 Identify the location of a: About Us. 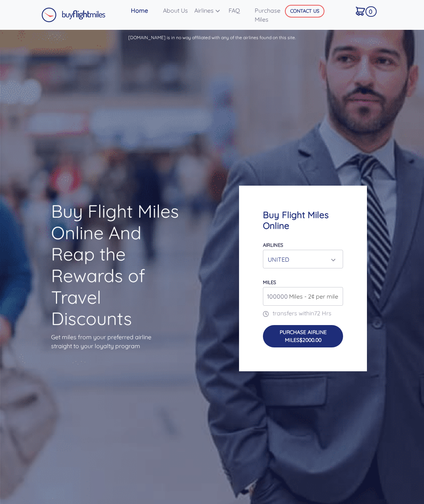
(176, 11).